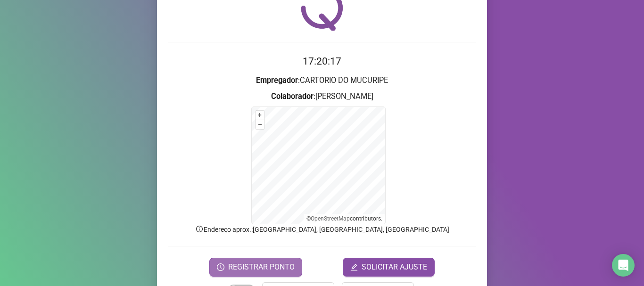 Image resolution: width=644 pixels, height=286 pixels. What do you see at coordinates (623, 265) in the screenshot?
I see `div: Open Intercom Messenger` at bounding box center [623, 265].